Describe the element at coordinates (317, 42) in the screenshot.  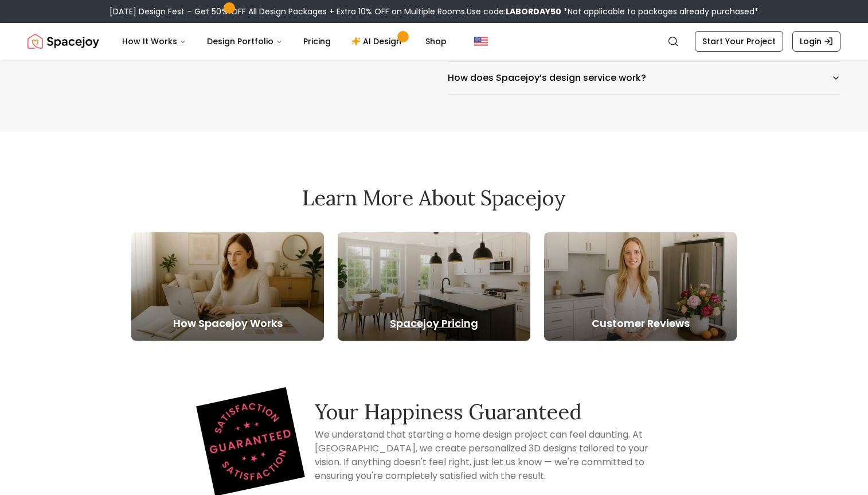
I see `a: Pricing` at that location.